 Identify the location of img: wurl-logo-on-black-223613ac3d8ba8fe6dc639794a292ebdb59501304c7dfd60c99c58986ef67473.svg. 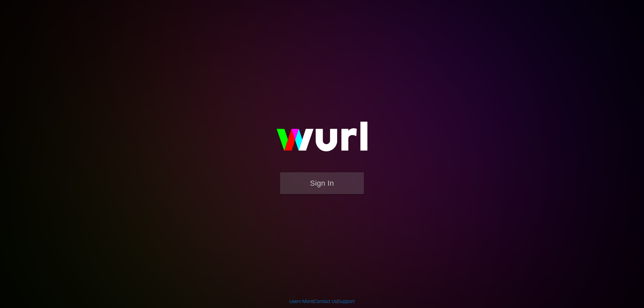
(322, 140).